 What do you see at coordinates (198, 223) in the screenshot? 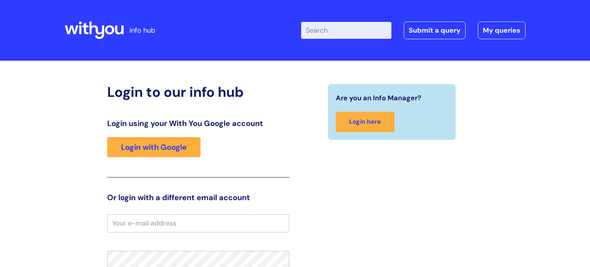
I see `input: Your e-mail address` at bounding box center [198, 223].